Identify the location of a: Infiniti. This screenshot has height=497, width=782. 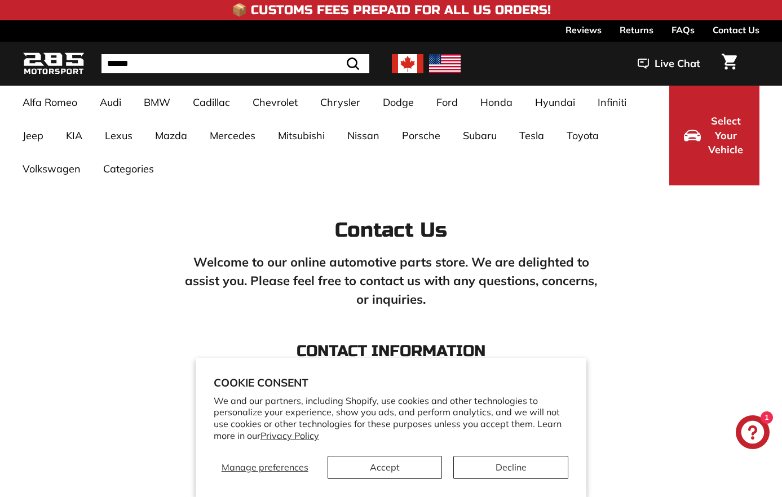
(611, 102).